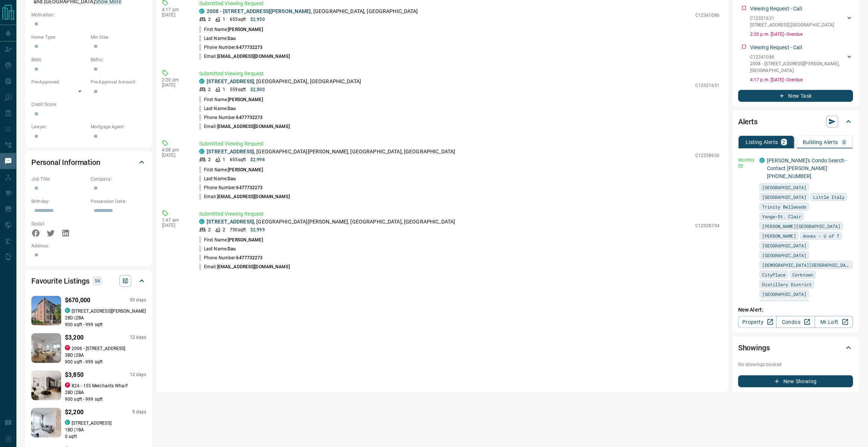 This screenshot has height=447, width=868. Describe the element at coordinates (59, 60) in the screenshot. I see `p: Beds:` at that location.